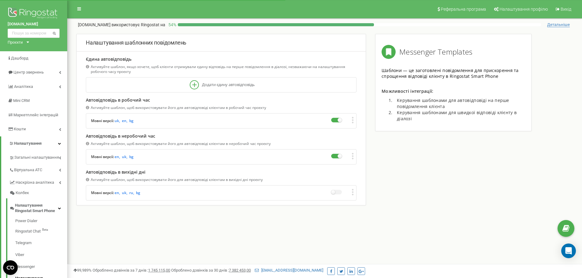  I want to click on span: Загальні налаштування, so click(37, 158).